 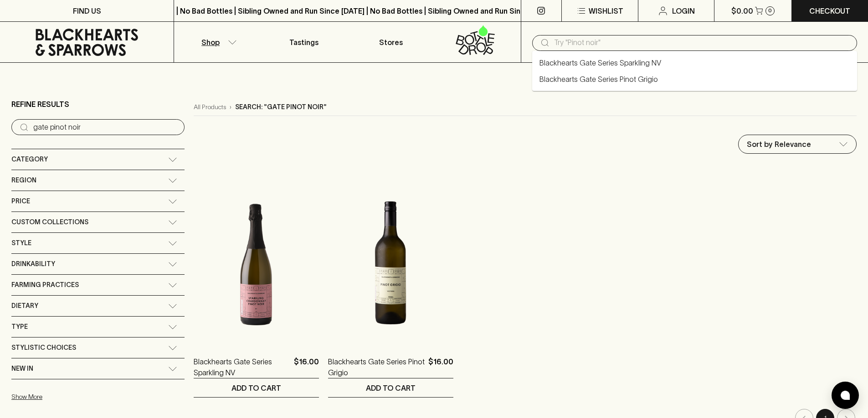 I want to click on button: Show More, so click(x=71, y=397).